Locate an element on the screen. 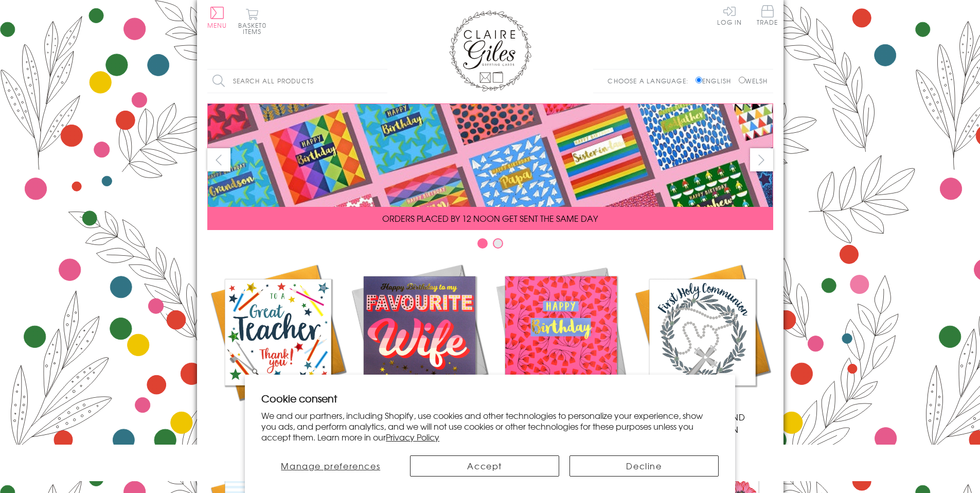 The image size is (980, 493). button: Decline is located at coordinates (644, 466).